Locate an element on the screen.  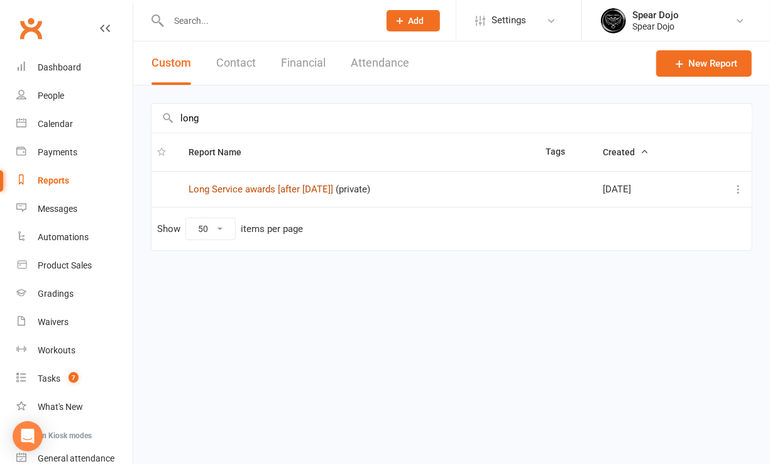
a: Clubworx is located at coordinates (31, 28).